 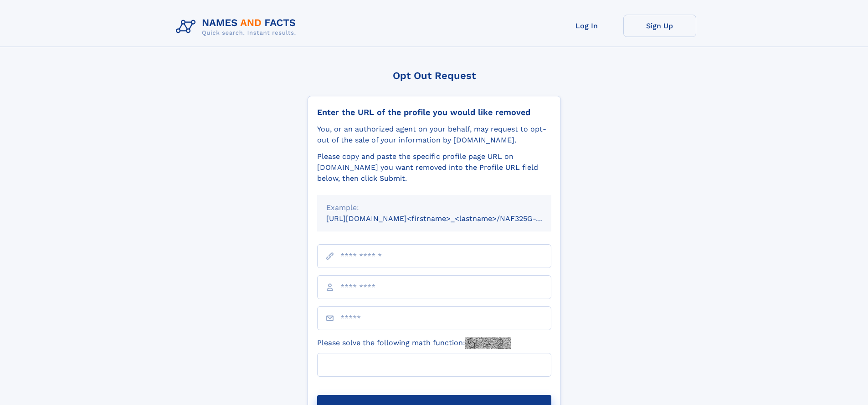 I want to click on img: Logo Names and Facts, so click(x=238, y=27).